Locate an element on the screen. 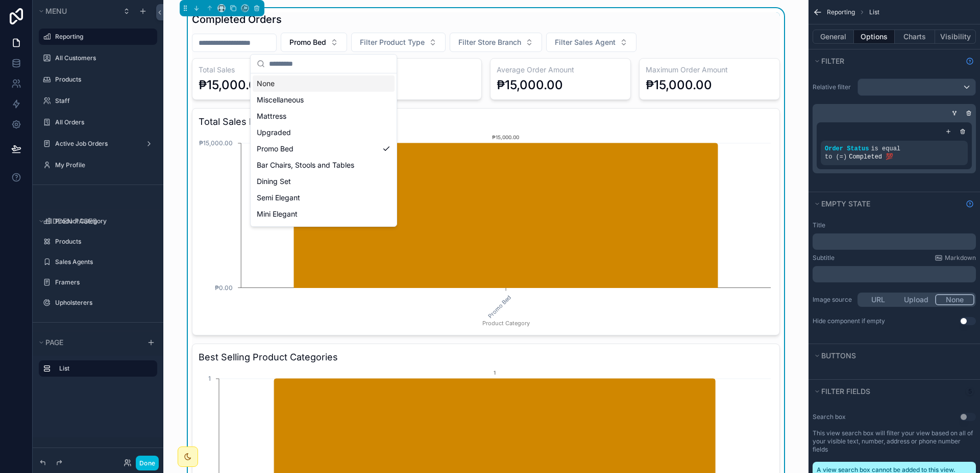 This screenshot has height=473, width=980. label: My Profile is located at coordinates (103, 166).